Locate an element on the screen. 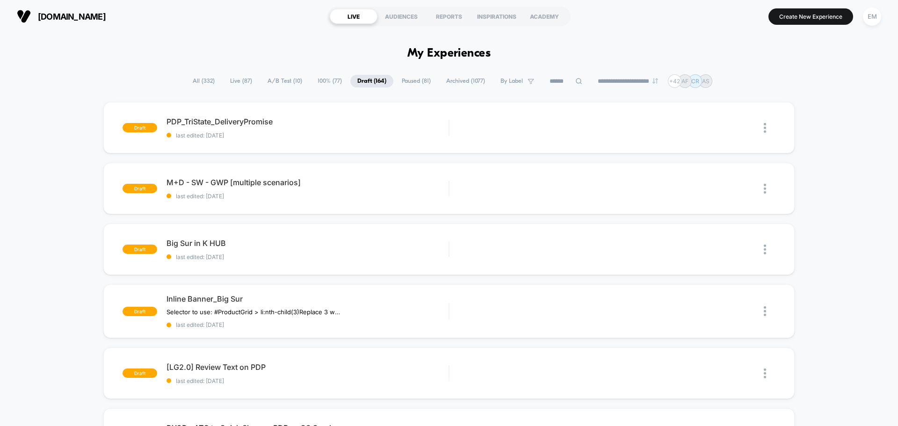 The width and height of the screenshot is (898, 426). button: EM is located at coordinates (872, 16).